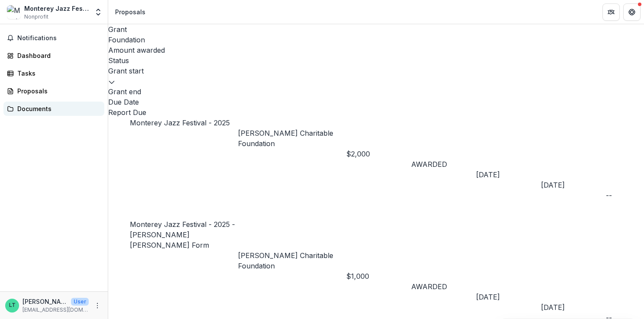  What do you see at coordinates (376, 40) in the screenshot?
I see `div: Foundation` at bounding box center [376, 40].